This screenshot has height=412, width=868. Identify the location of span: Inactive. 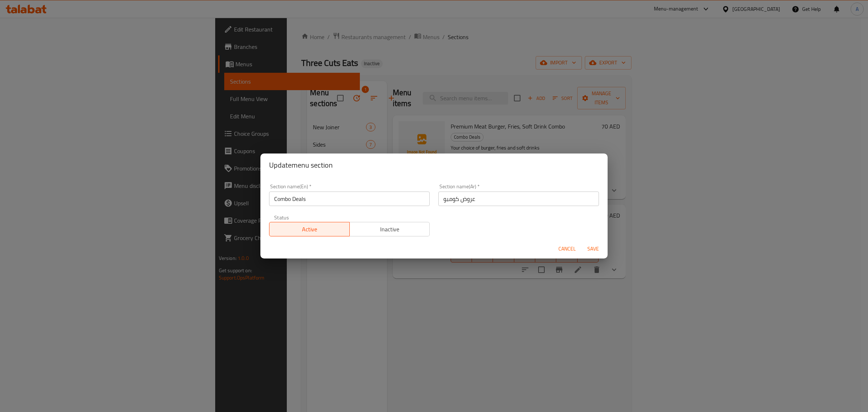
(390, 230).